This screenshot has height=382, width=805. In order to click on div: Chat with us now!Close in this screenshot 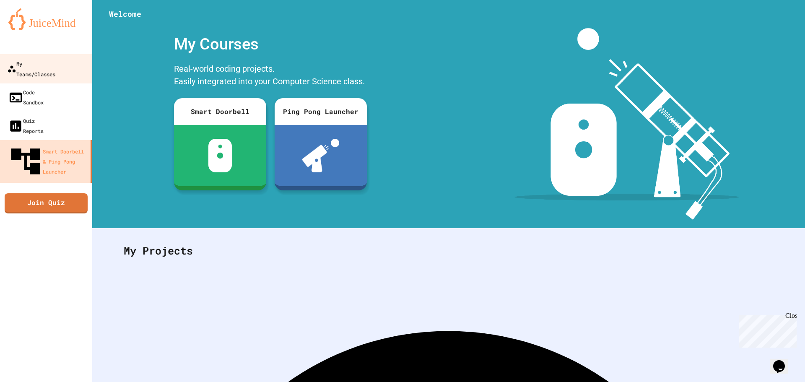, I will do `click(31, 28)`.